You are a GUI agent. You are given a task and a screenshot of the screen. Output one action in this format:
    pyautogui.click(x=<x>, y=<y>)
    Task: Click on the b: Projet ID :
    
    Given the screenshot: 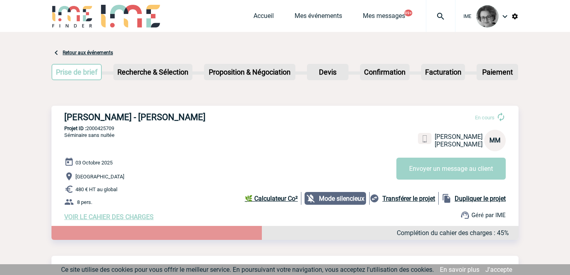 What is the action you would take?
    pyautogui.click(x=75, y=128)
    